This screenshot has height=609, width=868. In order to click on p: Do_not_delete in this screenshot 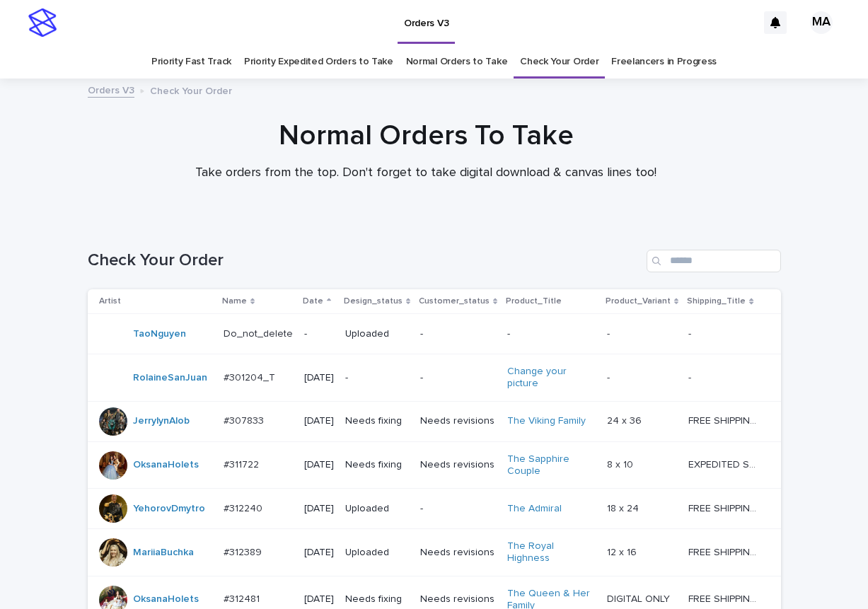, I will do `click(259, 333)`.